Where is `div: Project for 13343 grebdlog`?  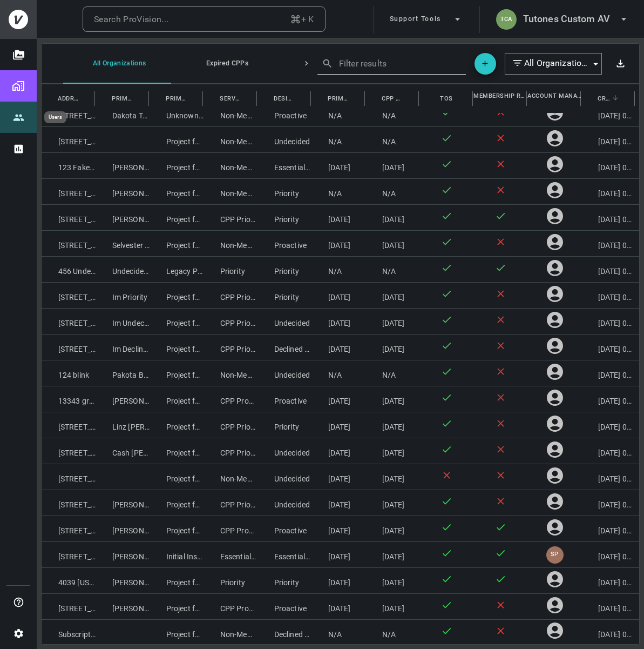 div: Project for 13343 grebdlog is located at coordinates (177, 399).